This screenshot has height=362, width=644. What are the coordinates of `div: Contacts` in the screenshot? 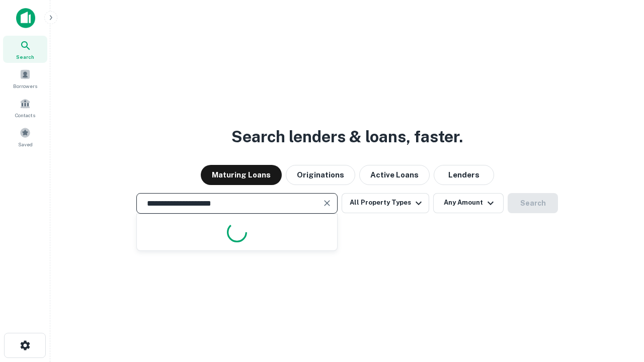 It's located at (25, 107).